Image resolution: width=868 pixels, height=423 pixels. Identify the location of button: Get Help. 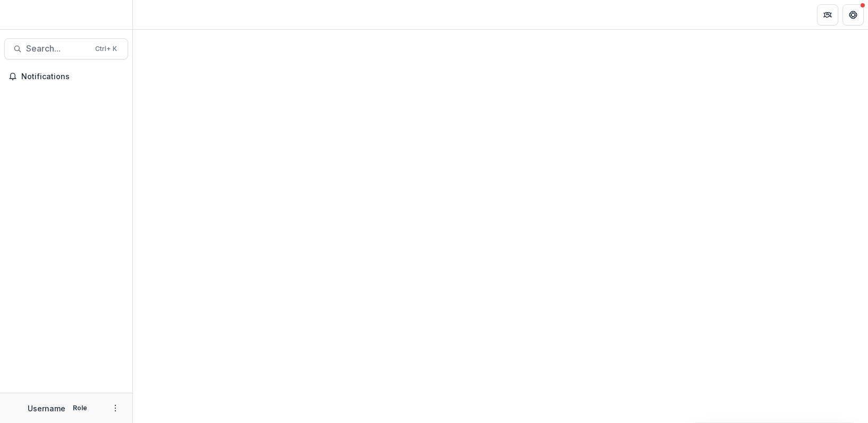
(853, 15).